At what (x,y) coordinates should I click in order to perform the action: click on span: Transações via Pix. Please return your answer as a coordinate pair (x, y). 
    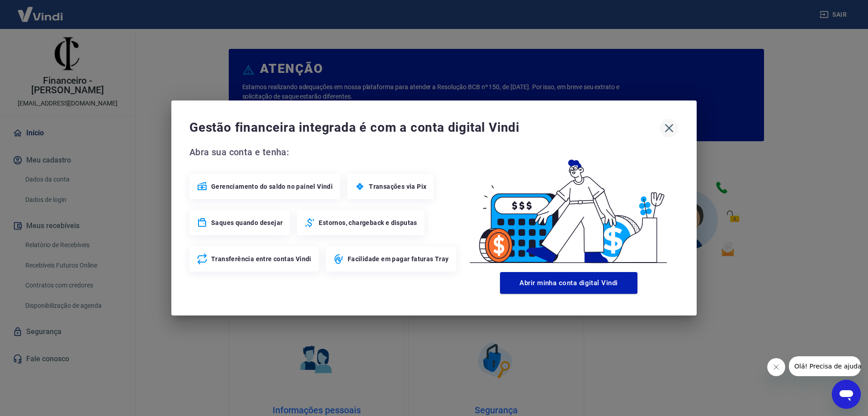
    Looking at the image, I should click on (397, 186).